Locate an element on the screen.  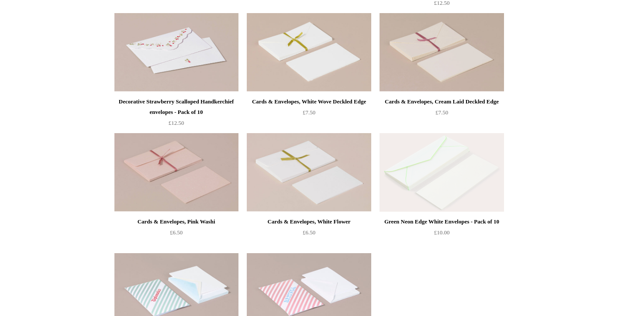
a: Decorative Strawberry Scalloped Handkerchief envelopes - Pack of 10 Decorative Strawberry Scallop... is located at coordinates (176, 52).